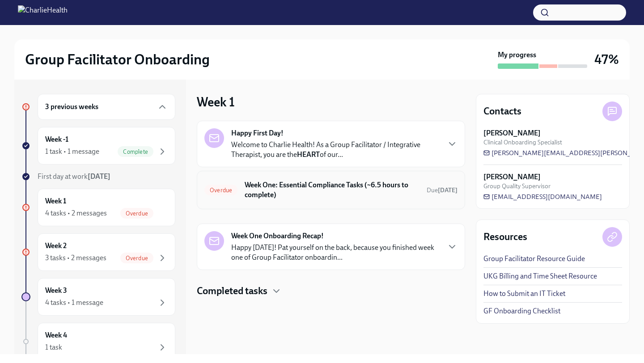  I want to click on h4: Completed tasks, so click(232, 291).